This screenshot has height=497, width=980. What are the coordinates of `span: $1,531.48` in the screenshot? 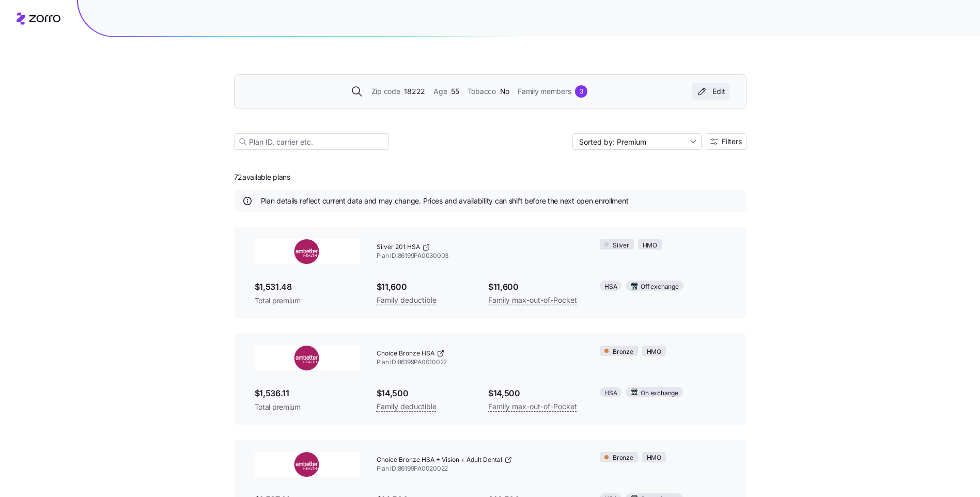 It's located at (307, 286).